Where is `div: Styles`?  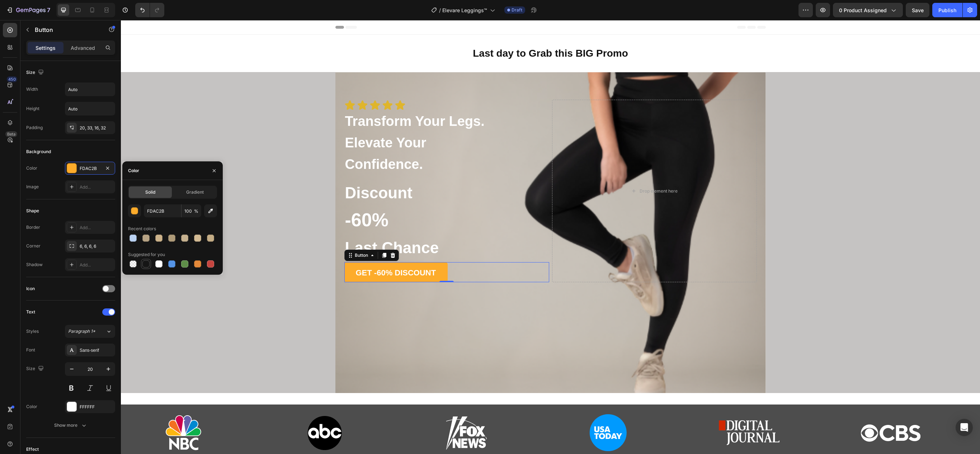
div: Styles is located at coordinates (32, 332).